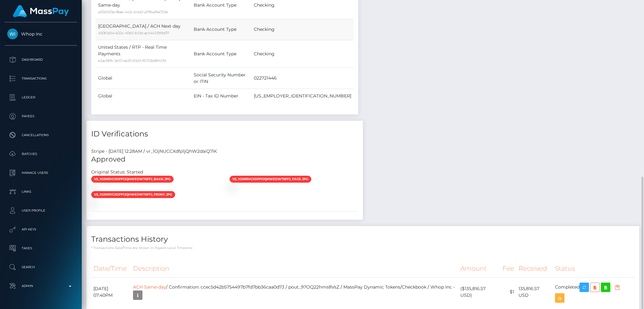 This screenshot has width=644, height=309. What do you see at coordinates (41, 97) in the screenshot?
I see `a: Ledger` at bounding box center [41, 97].